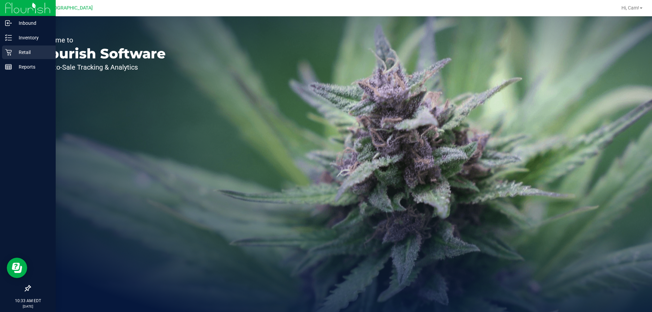  Describe the element at coordinates (101, 67) in the screenshot. I see `p: Seed-to-Sale Tracking & Analytics` at that location.